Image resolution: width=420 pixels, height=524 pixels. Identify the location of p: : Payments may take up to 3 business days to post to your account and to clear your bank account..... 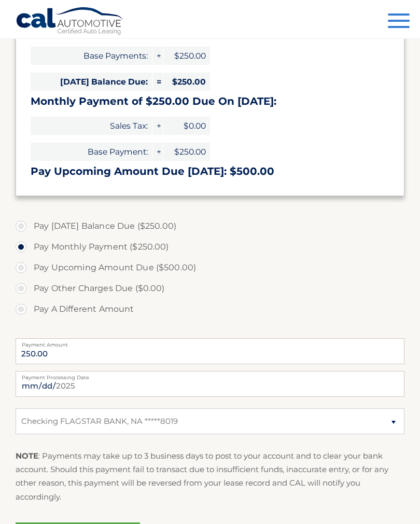
(210, 476).